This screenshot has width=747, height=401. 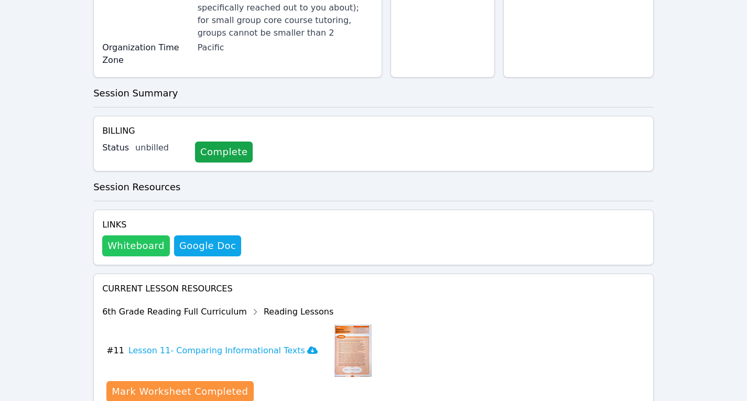 What do you see at coordinates (373, 187) in the screenshot?
I see `h3: Session Resources` at bounding box center [373, 187].